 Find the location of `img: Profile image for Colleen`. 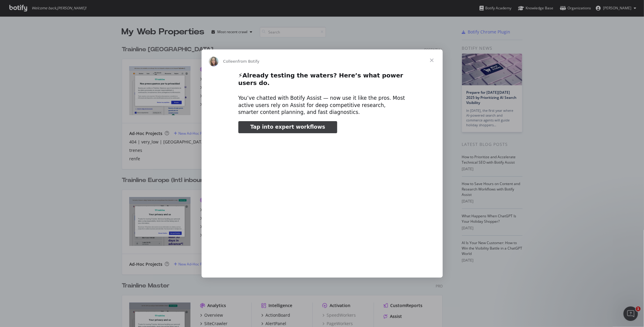

img: Profile image for Colleen is located at coordinates (214, 62).